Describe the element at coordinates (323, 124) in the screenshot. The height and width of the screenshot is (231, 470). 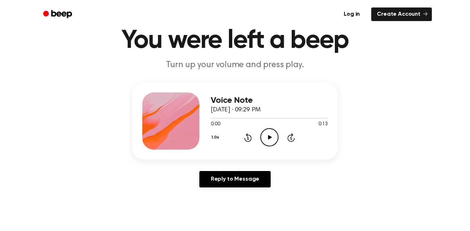
I see `span: 0:13` at that location.